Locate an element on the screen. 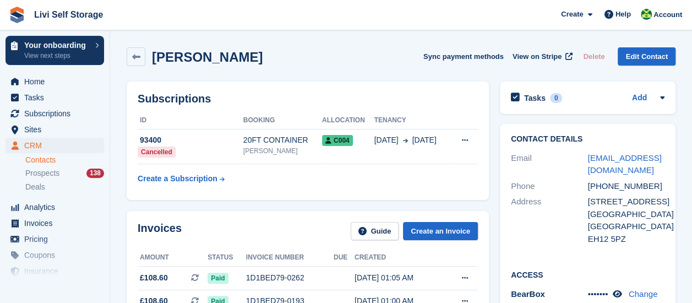 The width and height of the screenshot is (692, 303). button: Delete is located at coordinates (594, 56).